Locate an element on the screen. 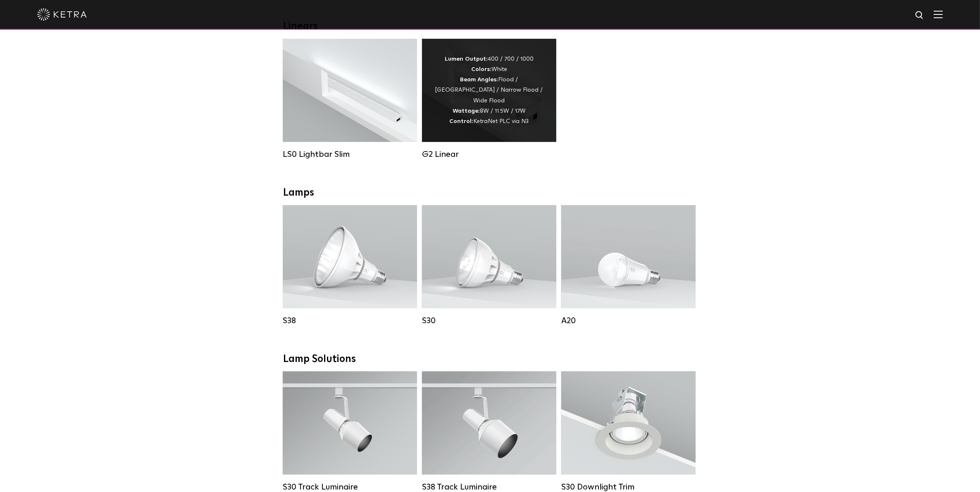 This screenshot has height=492, width=980. a: S38 Lumen Output:1100Colors:White / BlackBase Type:E26 Edison Base / GU24Beam Angles:10° / 25° / ... is located at coordinates (350, 265).